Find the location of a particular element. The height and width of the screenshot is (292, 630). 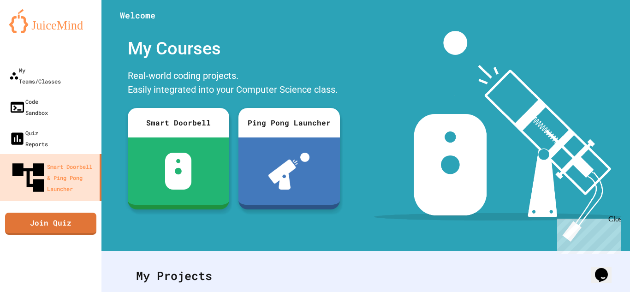

img: banner-image-my-projects.png is located at coordinates (498, 136).